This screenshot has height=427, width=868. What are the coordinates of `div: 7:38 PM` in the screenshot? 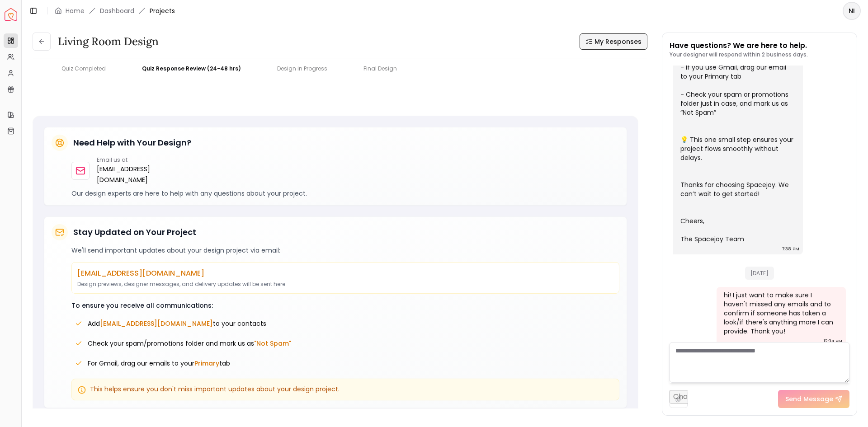 It's located at (790, 249).